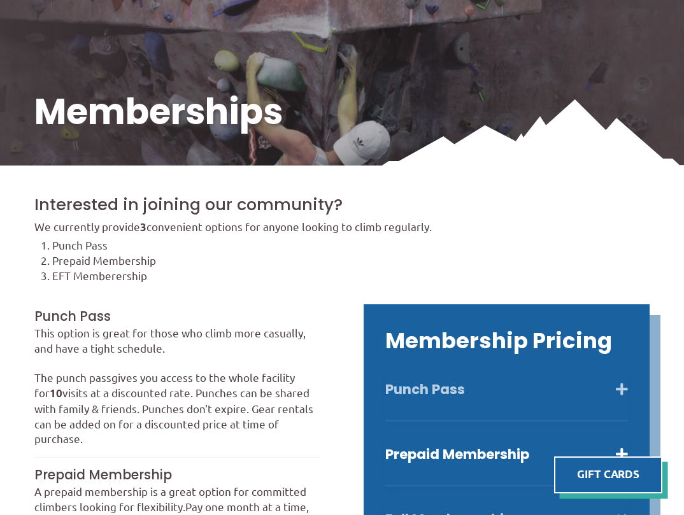  What do you see at coordinates (177, 475) in the screenshot?
I see `h3: Prepaid Membership` at bounding box center [177, 475].